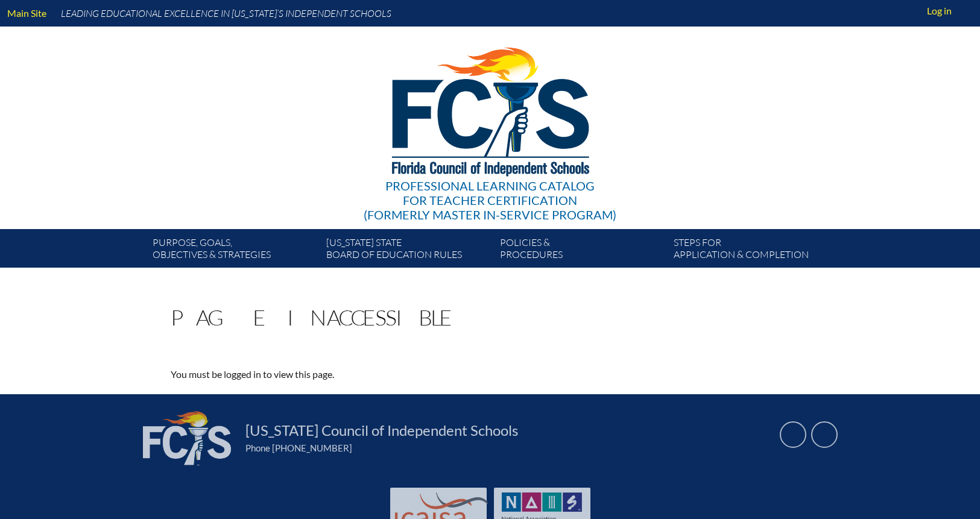 This screenshot has width=980, height=519. Describe the element at coordinates (27, 13) in the screenshot. I see `a: Main Site` at that location.